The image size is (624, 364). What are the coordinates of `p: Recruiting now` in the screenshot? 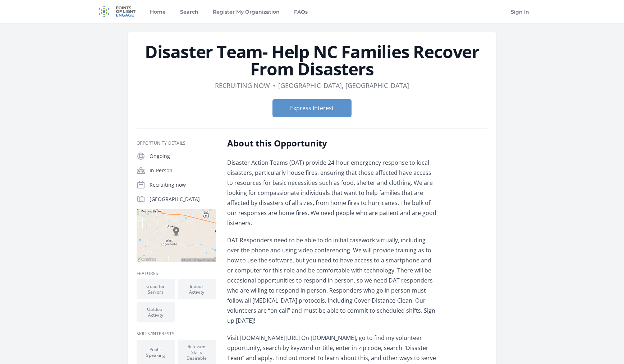 It's located at (183, 185).